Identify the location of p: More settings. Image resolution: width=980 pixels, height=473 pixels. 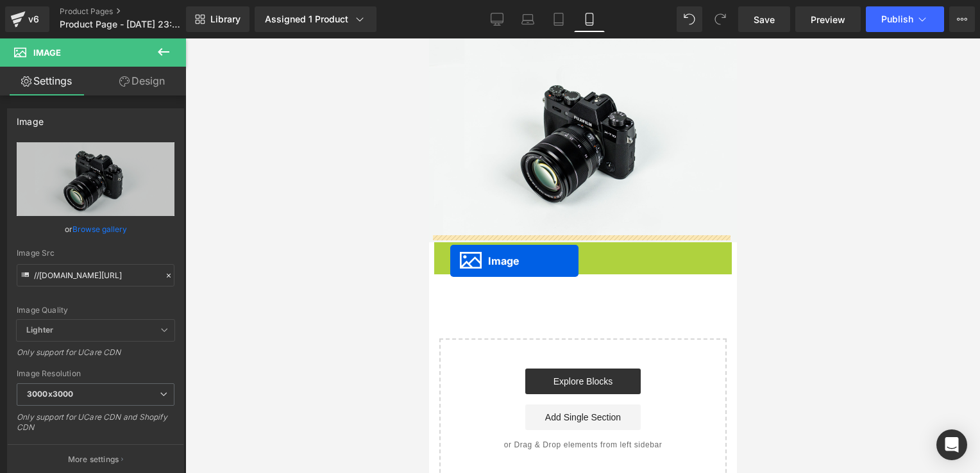
(94, 460).